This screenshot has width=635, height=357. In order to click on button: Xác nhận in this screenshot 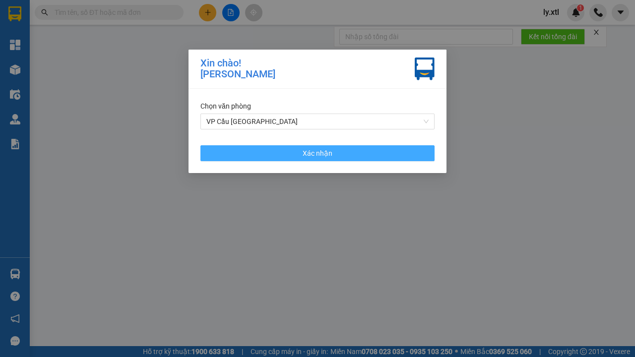, I will do `click(317, 153)`.